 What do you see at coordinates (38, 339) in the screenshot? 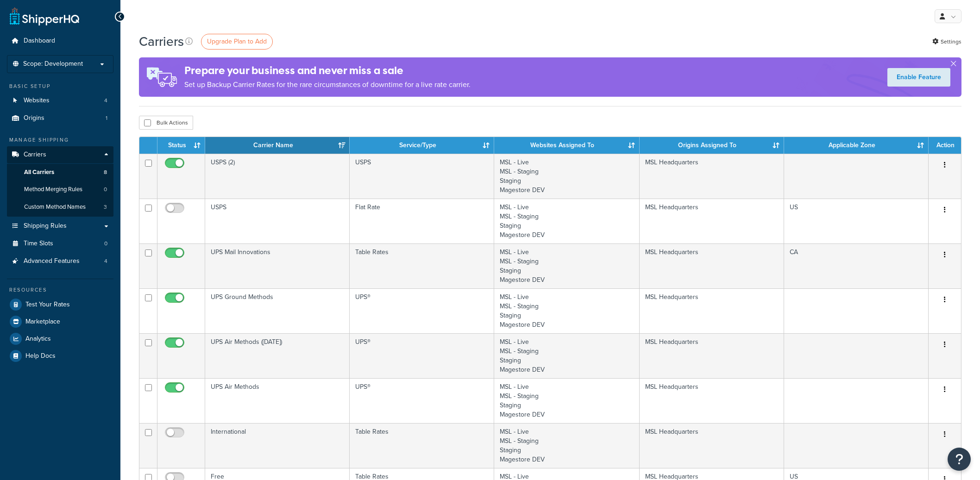
I see `span: Analytics` at bounding box center [38, 339].